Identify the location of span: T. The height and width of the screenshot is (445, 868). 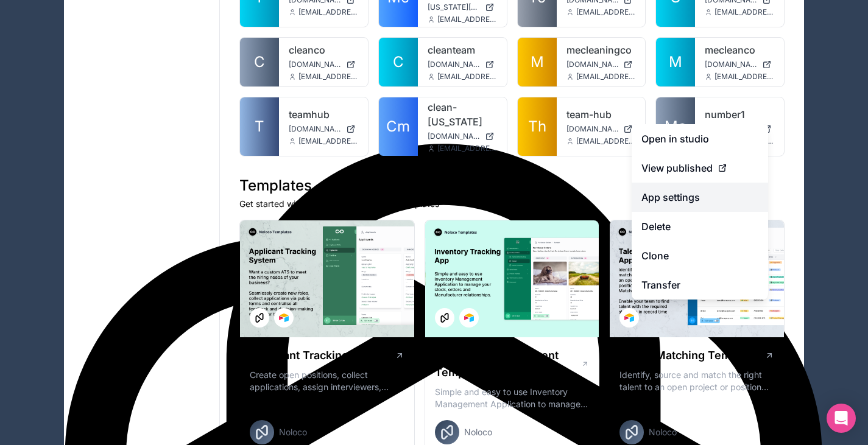
(259, 127).